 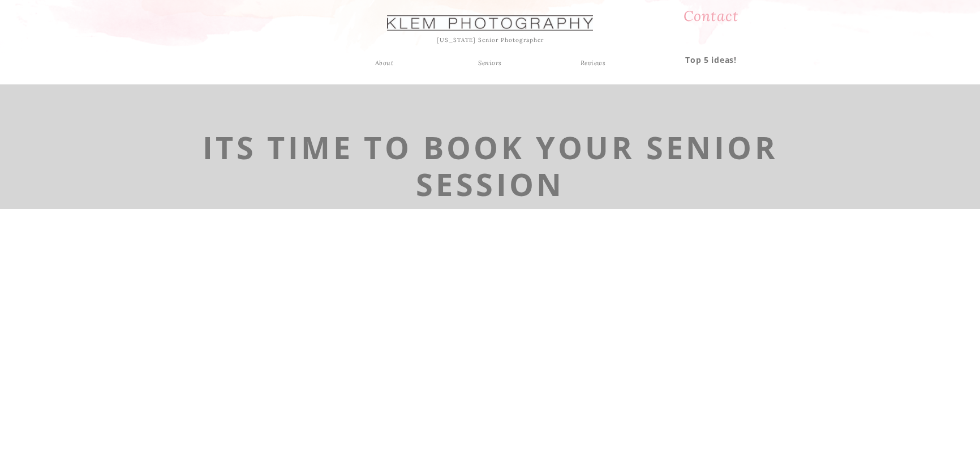 What do you see at coordinates (490, 63) in the screenshot?
I see `div: Seniors` at bounding box center [490, 63].